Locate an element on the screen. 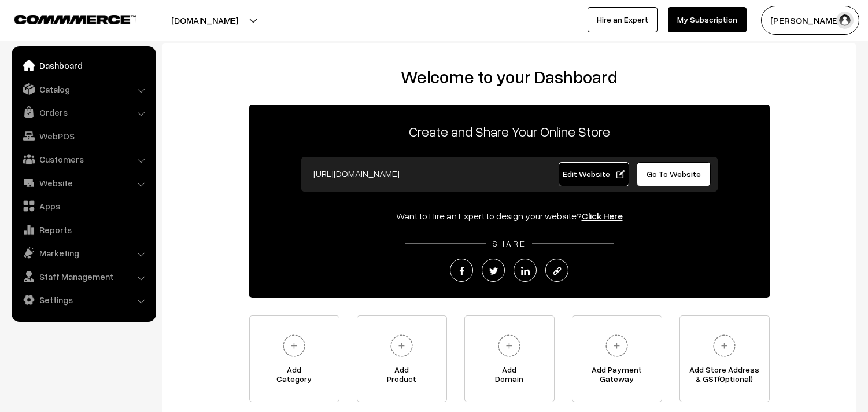 The image size is (868, 412). a: Click Here is located at coordinates (603, 216).